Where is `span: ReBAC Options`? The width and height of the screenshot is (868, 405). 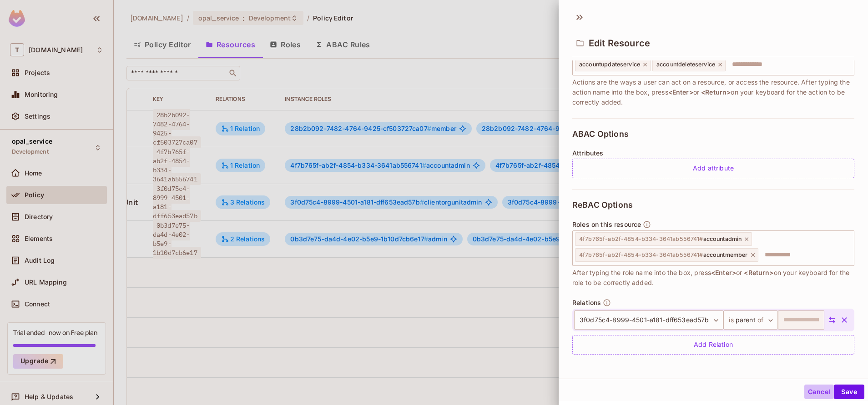 span: ReBAC Options is located at coordinates (602, 205).